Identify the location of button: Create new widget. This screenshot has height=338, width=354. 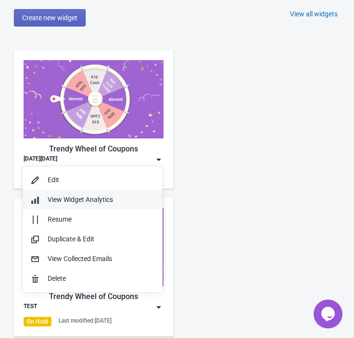
(50, 18).